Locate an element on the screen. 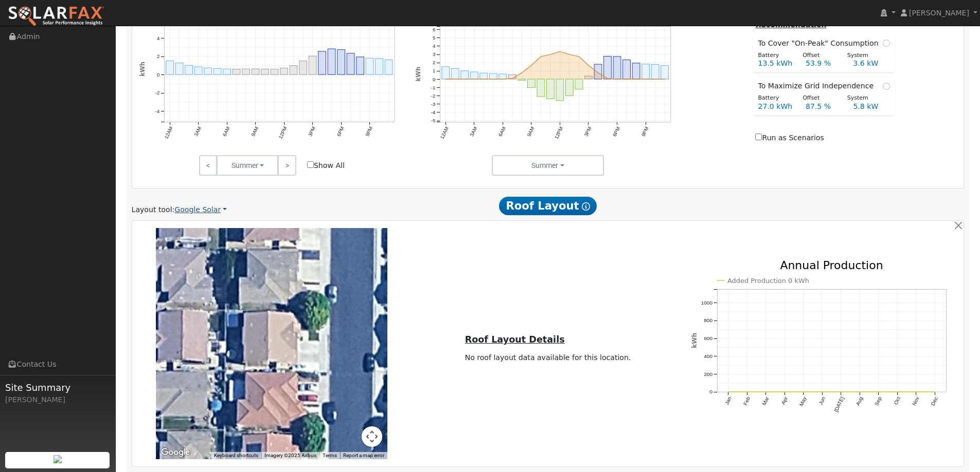 The width and height of the screenshot is (980, 472). text: -3 is located at coordinates (433, 103).